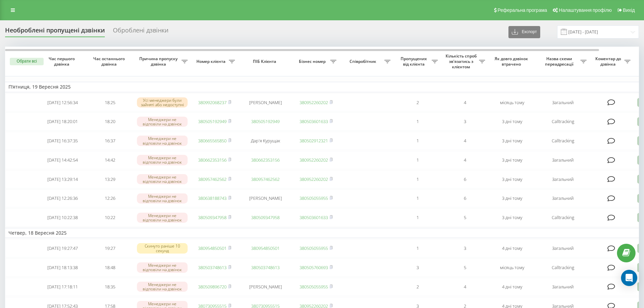  What do you see at coordinates (110, 179) in the screenshot?
I see `td: 13:29` at bounding box center [110, 179].